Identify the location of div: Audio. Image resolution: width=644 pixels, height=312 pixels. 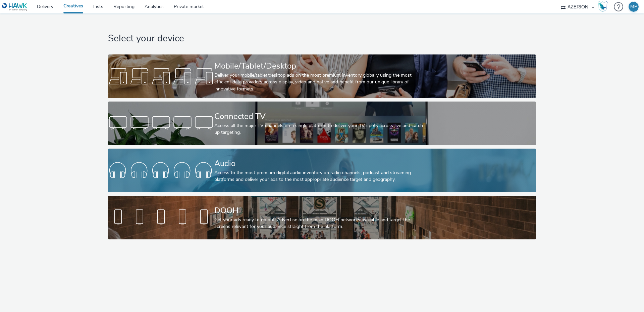
(321, 164).